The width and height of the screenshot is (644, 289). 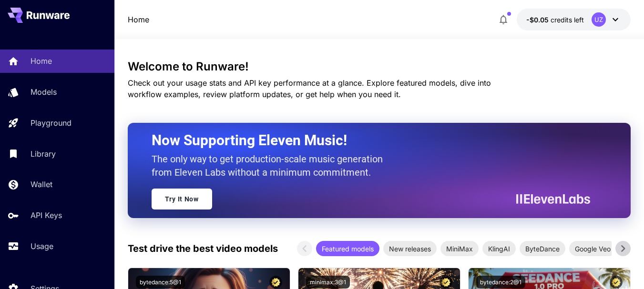 What do you see at coordinates (367, 140) in the screenshot?
I see `h2: Now Supporting Eleven Music!` at bounding box center [367, 140].